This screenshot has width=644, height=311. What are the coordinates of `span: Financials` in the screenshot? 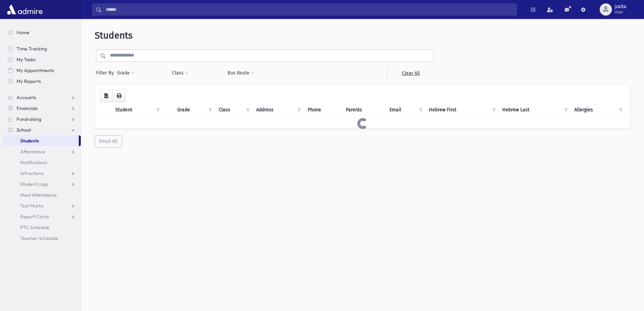 It's located at (27, 108).